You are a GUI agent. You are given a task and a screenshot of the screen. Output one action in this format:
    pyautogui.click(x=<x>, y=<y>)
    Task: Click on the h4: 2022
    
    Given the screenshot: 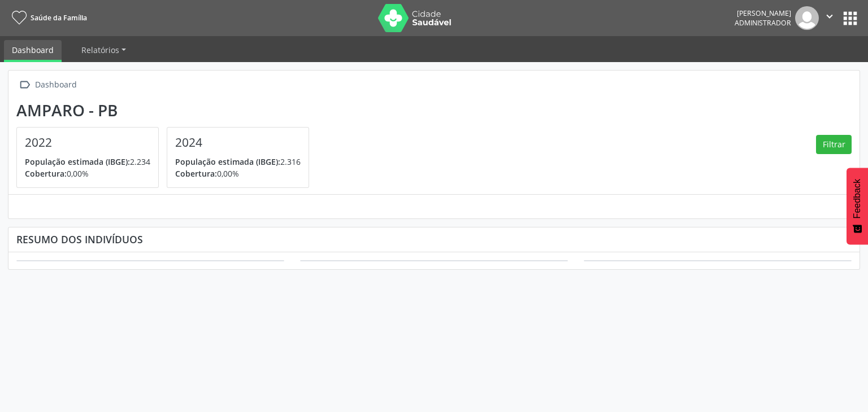 What is the action you would take?
    pyautogui.click(x=88, y=142)
    